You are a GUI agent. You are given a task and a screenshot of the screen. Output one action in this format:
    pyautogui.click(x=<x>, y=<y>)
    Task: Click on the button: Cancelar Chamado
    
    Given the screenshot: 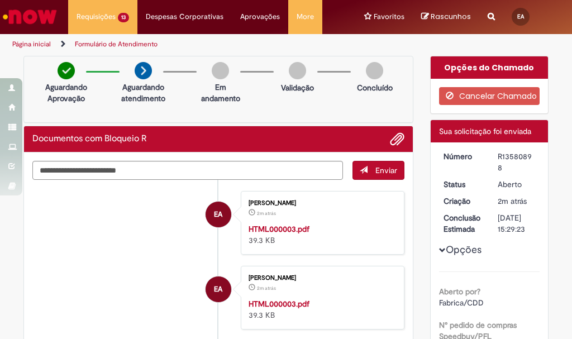 What is the action you would take?
    pyautogui.click(x=489, y=96)
    